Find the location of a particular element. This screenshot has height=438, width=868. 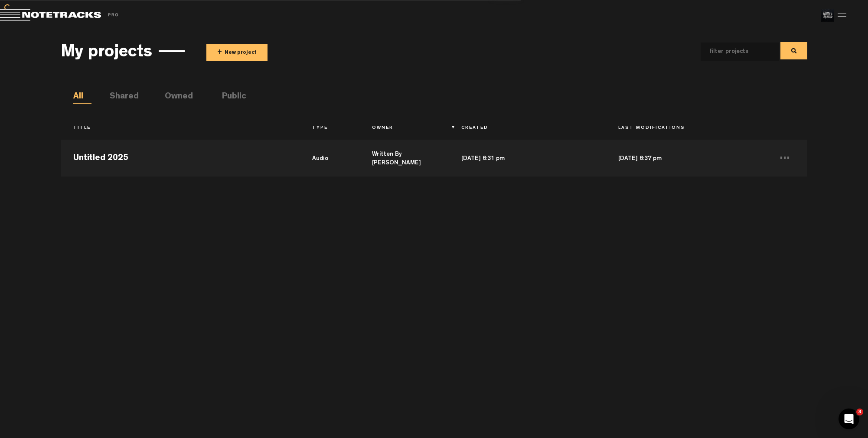

th: Title is located at coordinates (180, 128).